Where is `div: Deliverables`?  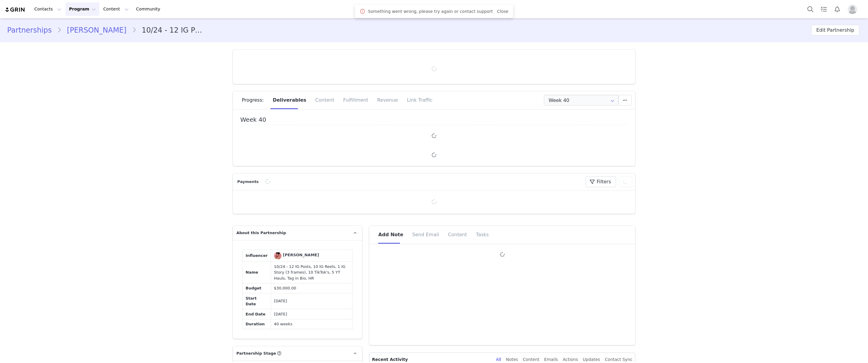
div: Deliverables is located at coordinates (289, 100).